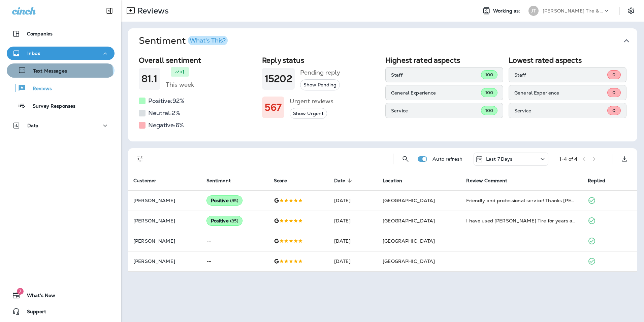  I want to click on button: 7What's New, so click(60, 295).